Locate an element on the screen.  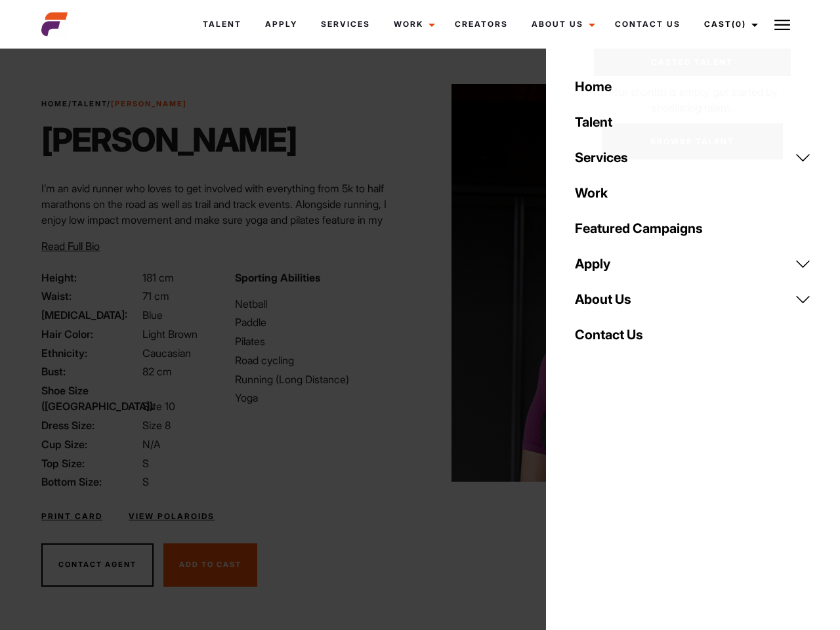
span: Cup Size: is located at coordinates (90, 444).